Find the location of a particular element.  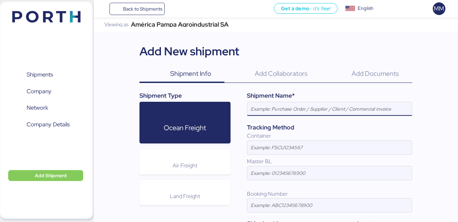

a: Company Details is located at coordinates (44, 124).